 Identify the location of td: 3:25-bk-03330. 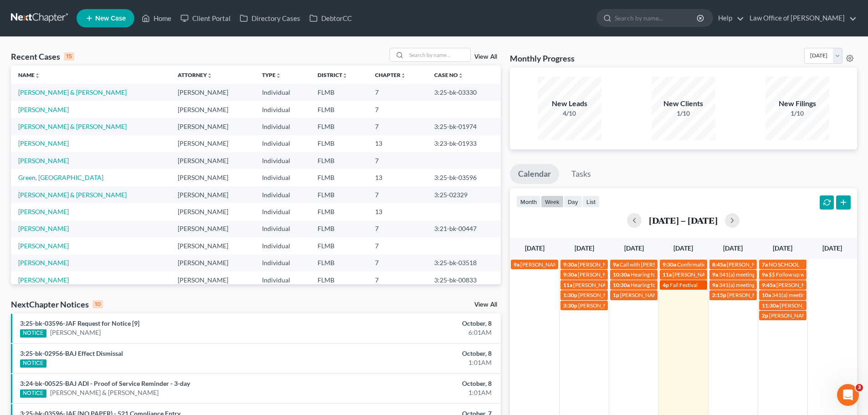
(464, 92).